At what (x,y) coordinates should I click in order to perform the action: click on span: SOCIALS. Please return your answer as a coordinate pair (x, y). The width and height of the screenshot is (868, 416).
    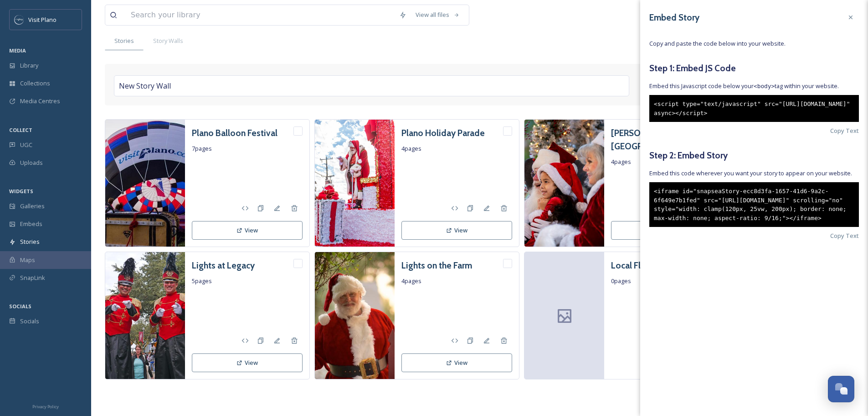
    Looking at the image, I should click on (20, 305).